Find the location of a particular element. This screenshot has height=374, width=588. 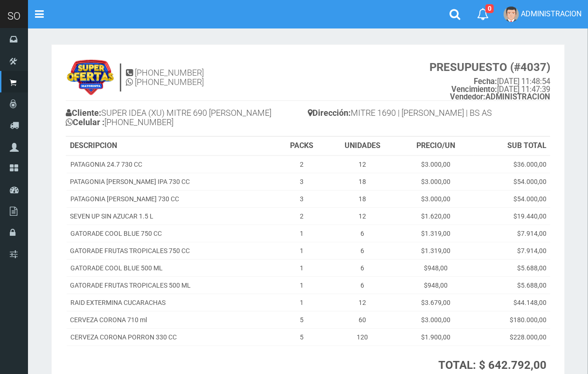

td: CERVEZA CORONA PORRON 330 CC is located at coordinates (171, 337).